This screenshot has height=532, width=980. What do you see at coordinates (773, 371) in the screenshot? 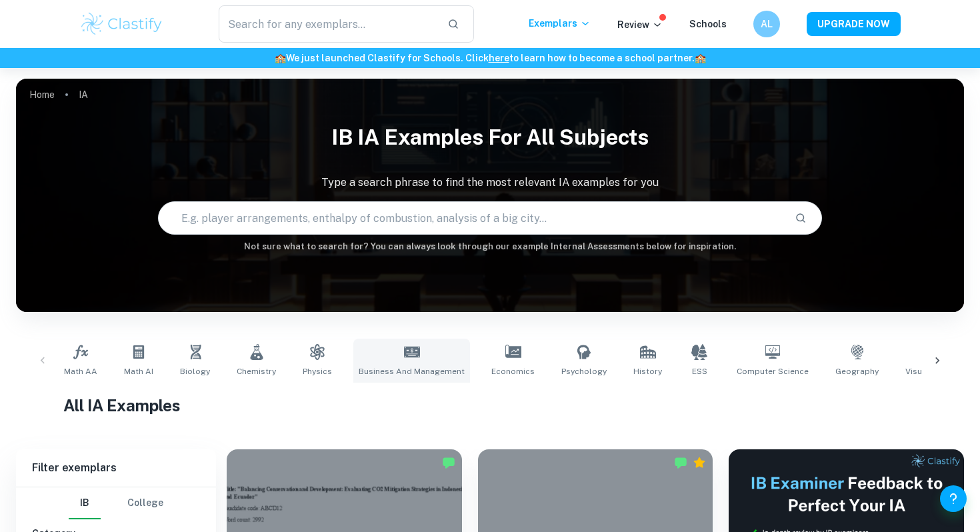
I see `span: Computer Science` at bounding box center [773, 371].